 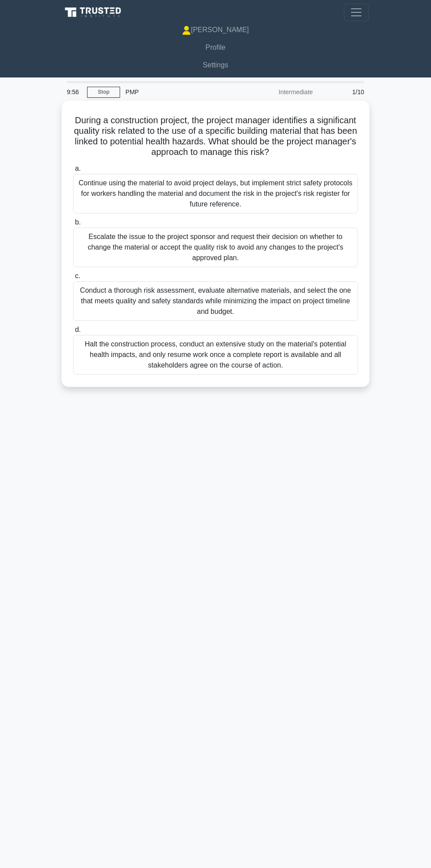 What do you see at coordinates (216, 301) in the screenshot?
I see `div: Conduct a thorough risk assessment, evaluate alternative materials, and select the one that meets...` at bounding box center [216, 301].